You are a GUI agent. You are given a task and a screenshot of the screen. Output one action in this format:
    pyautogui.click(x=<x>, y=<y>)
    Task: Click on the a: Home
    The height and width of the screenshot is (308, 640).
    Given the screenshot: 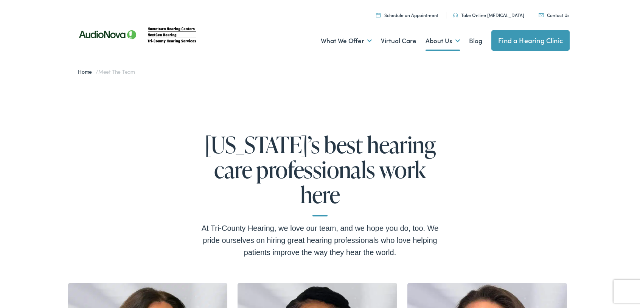 What is the action you would take?
    pyautogui.click(x=87, y=71)
    